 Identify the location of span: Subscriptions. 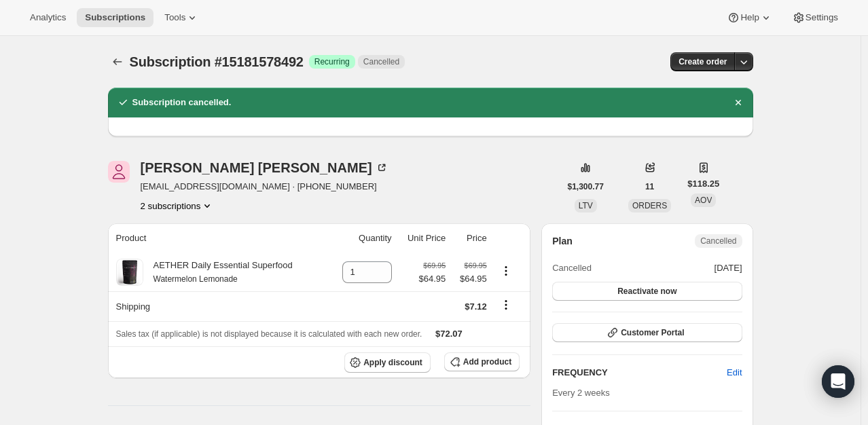
(114, 18).